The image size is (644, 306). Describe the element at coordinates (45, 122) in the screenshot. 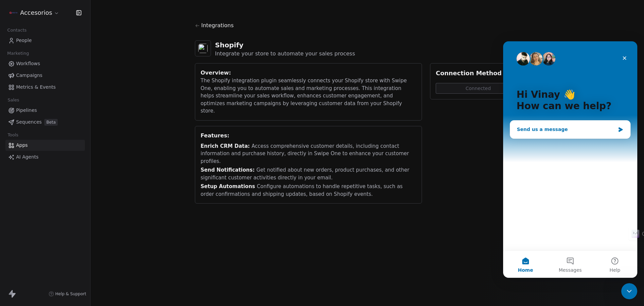

I see `a: SequencesBeta` at that location.